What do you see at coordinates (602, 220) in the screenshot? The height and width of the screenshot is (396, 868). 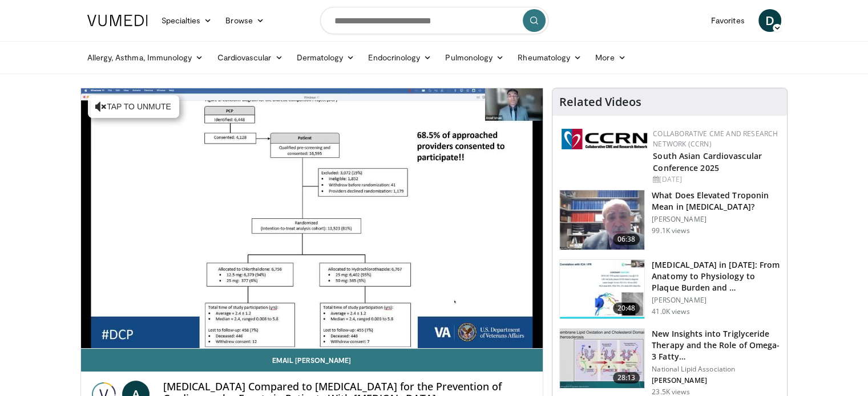 I see `img: 98daf78a-1d22-4ebe-927e-10afe95ffd94.150x105_q85_crop-smart_upscale.jpg` at bounding box center [602, 220].